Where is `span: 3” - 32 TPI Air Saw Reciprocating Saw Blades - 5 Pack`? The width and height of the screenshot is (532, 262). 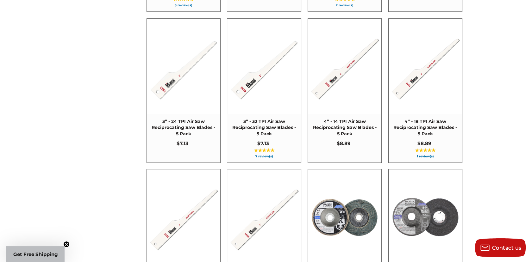
span: 3” - 32 TPI Air Saw Reciprocating Saw Blades - 5 Pack is located at coordinates (264, 128).